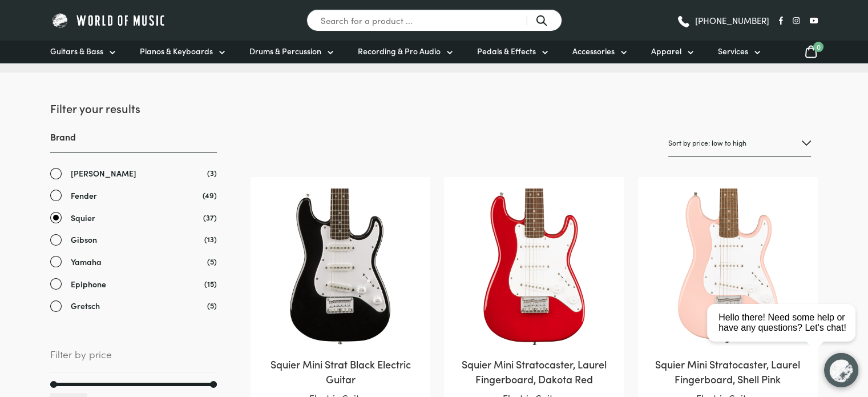  What do you see at coordinates (86, 262) in the screenshot?
I see `span: Yamaha` at bounding box center [86, 262].